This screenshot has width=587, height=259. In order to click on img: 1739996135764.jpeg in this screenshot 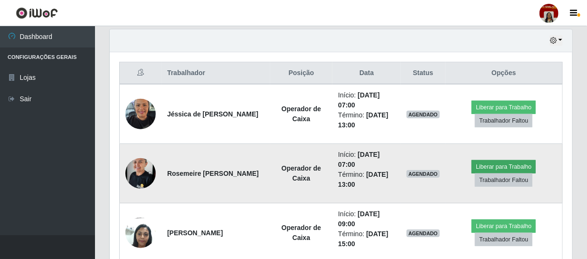, I will do `click(141, 173)`.